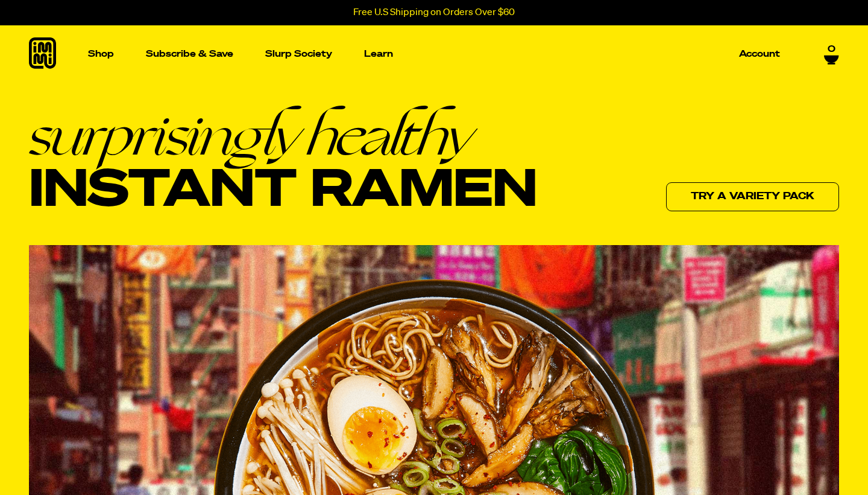 Image resolution: width=868 pixels, height=495 pixels. What do you see at coordinates (831, 46) in the screenshot?
I see `span: 0` at bounding box center [831, 46].